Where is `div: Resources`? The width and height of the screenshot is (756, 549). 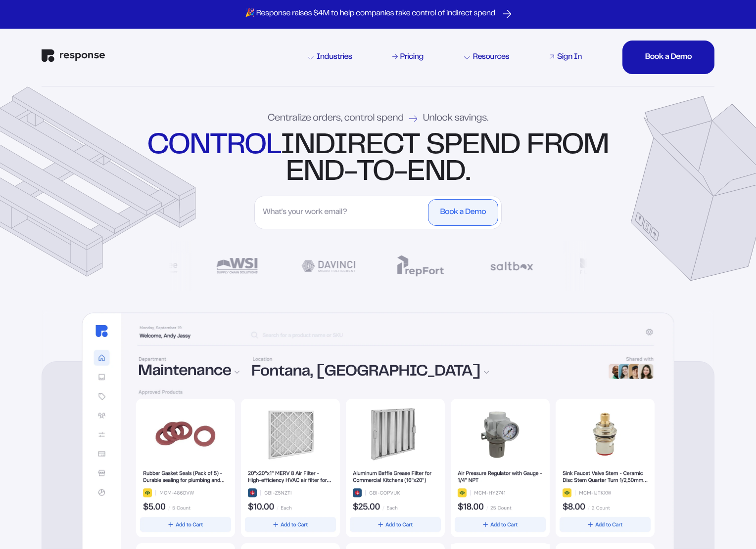
div: Resources is located at coordinates (486, 57).